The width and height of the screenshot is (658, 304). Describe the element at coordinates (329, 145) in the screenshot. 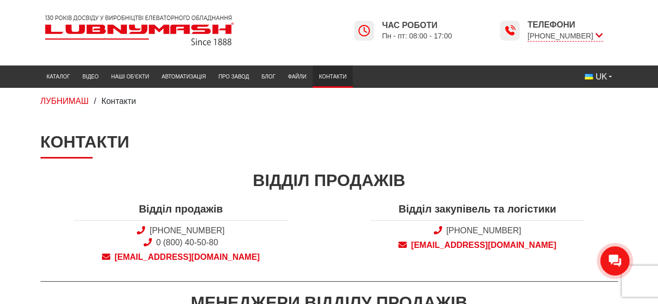

I see `h1: Контакти` at that location.